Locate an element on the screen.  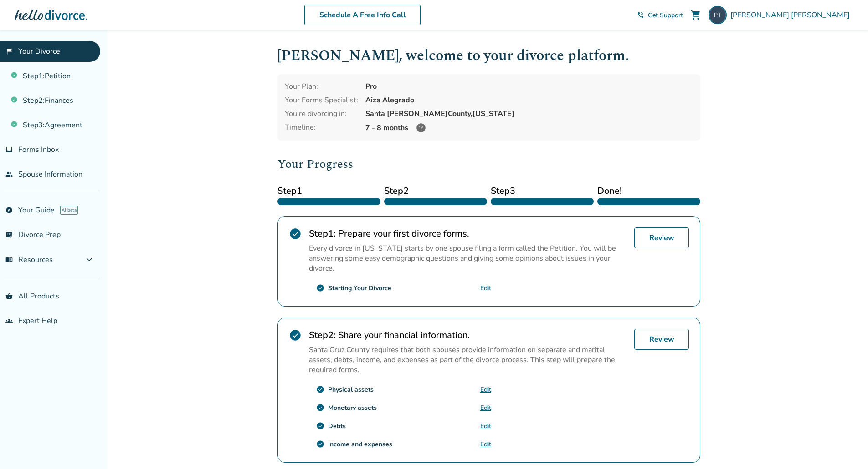
span: explore is located at coordinates (9, 210).